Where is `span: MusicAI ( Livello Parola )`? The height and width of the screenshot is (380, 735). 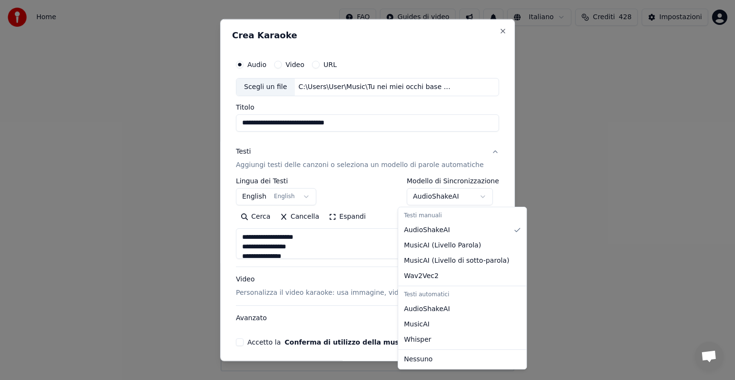 span: MusicAI ( Livello Parola ) is located at coordinates (442, 246).